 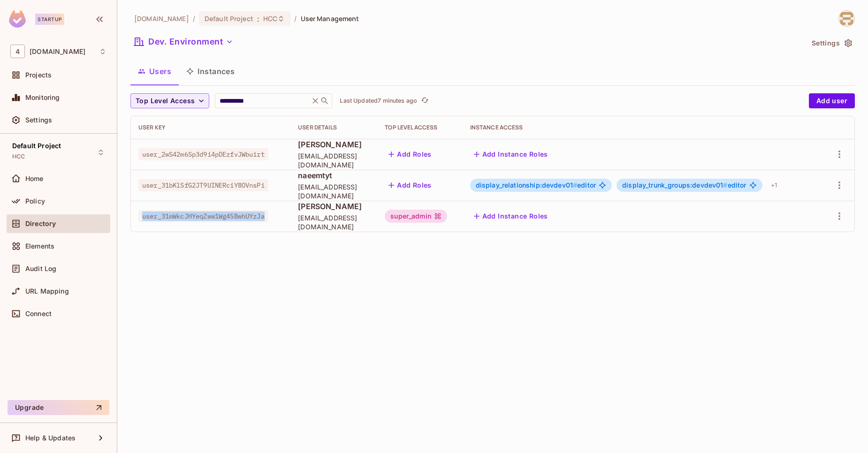 What do you see at coordinates (420, 128) in the screenshot?
I see `div: Top Level Access` at bounding box center [420, 128].